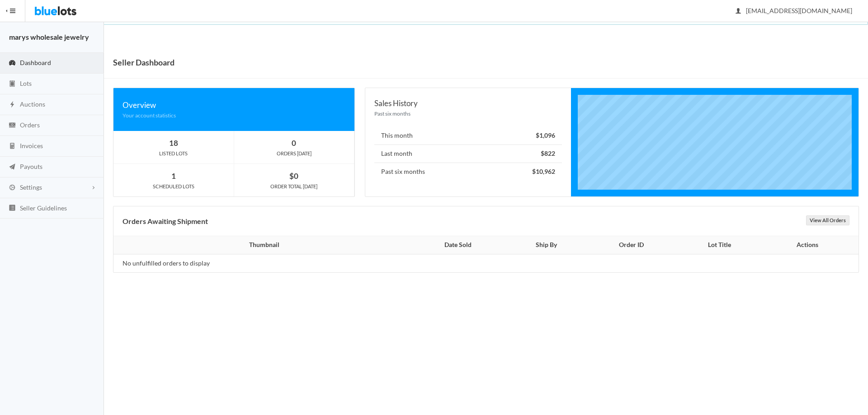 The height and width of the screenshot is (415, 868). What do you see at coordinates (543, 171) in the screenshot?
I see `strong: $10,962` at bounding box center [543, 171].